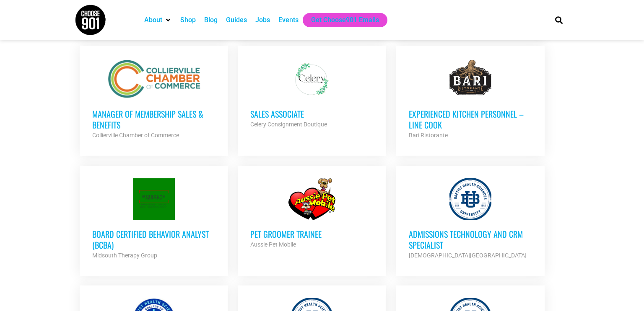 The image size is (644, 311). I want to click on div: Events, so click(288, 20).